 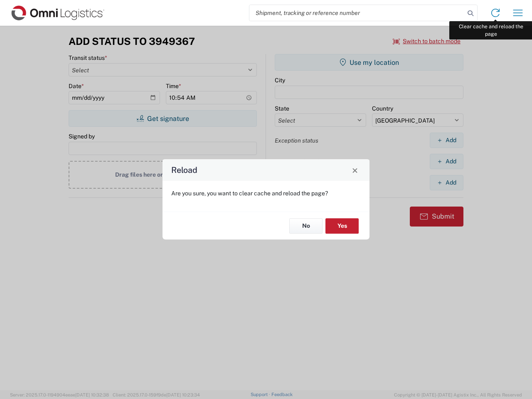 What do you see at coordinates (342, 226) in the screenshot?
I see `button: Yes` at bounding box center [342, 226].